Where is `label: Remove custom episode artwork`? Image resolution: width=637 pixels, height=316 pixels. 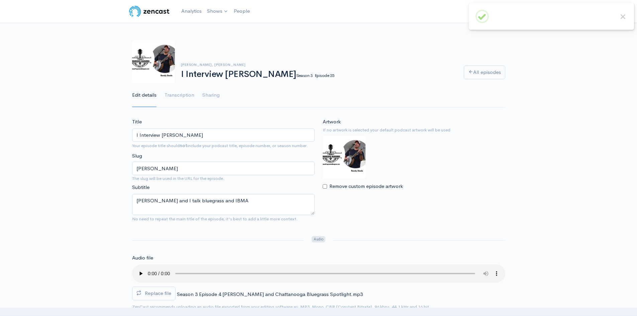
label: Remove custom episode artwork is located at coordinates (366, 186).